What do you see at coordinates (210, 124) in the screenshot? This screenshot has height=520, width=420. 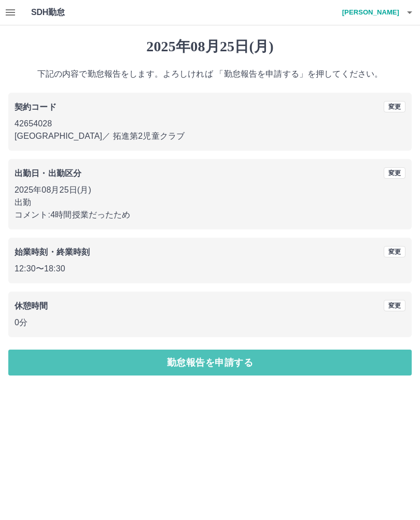 I see `p: 42654028` at bounding box center [210, 124].